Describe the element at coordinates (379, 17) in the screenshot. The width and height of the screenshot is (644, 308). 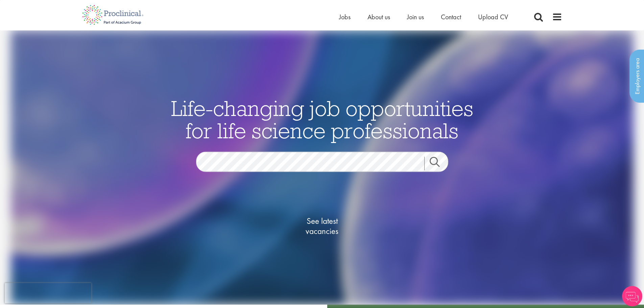
I see `a: About us` at that location.